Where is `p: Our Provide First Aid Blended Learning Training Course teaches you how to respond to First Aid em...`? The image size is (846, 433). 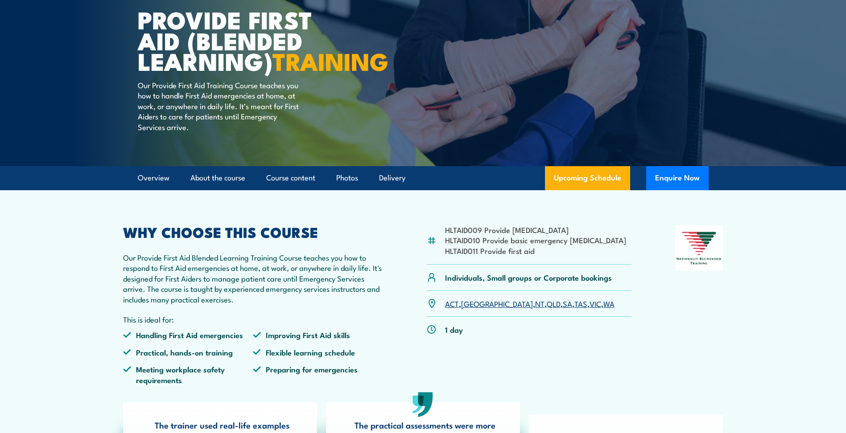
p: Our Provide First Aid Blended Learning Training Course teaches you how to respond to First Aid em... is located at coordinates (253, 278).